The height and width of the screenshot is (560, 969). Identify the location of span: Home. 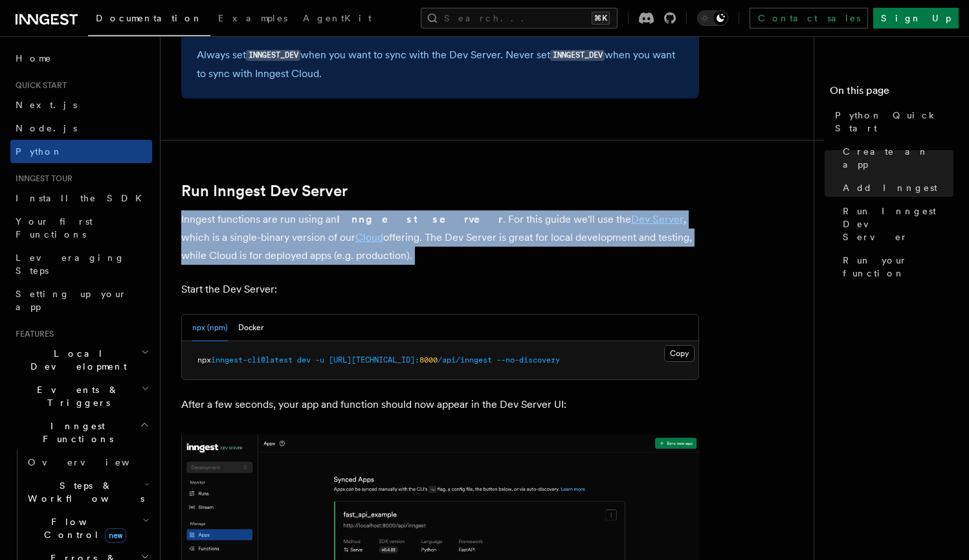
(34, 58).